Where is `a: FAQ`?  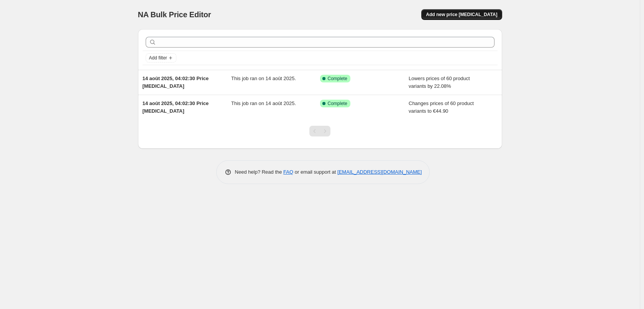 a: FAQ is located at coordinates (288, 172).